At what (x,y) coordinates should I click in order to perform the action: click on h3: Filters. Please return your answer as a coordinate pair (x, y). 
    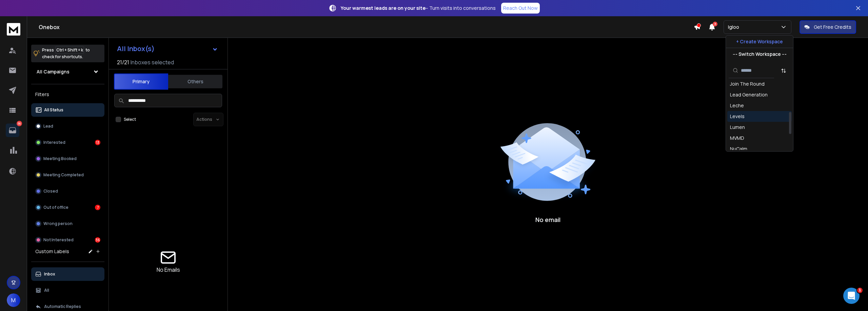
    Looking at the image, I should click on (68, 95).